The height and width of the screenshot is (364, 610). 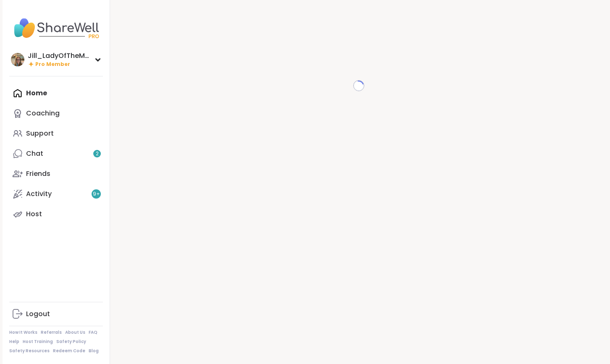 I want to click on a: Safety Policy, so click(x=71, y=342).